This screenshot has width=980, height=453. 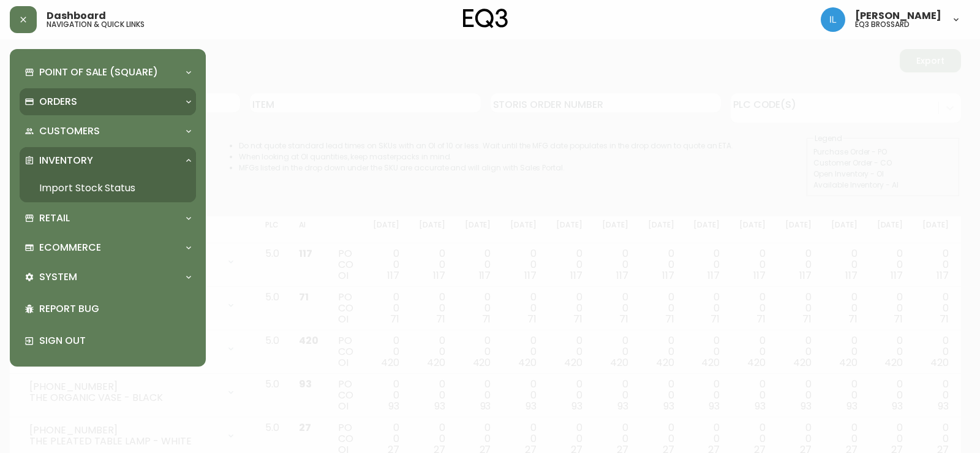 What do you see at coordinates (108, 309) in the screenshot?
I see `div: Report Bug` at bounding box center [108, 309].